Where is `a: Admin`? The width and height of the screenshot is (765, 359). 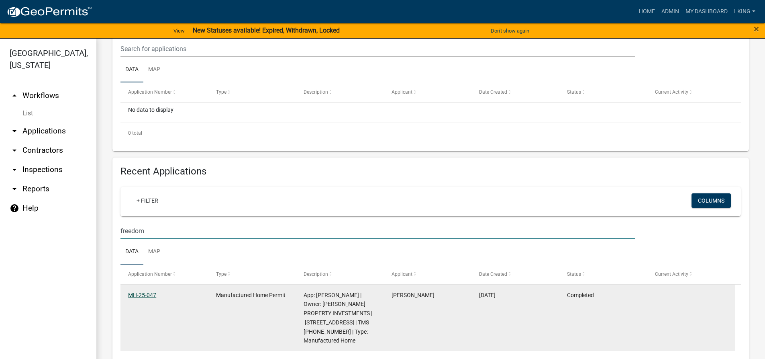 a: Admin is located at coordinates (670, 12).